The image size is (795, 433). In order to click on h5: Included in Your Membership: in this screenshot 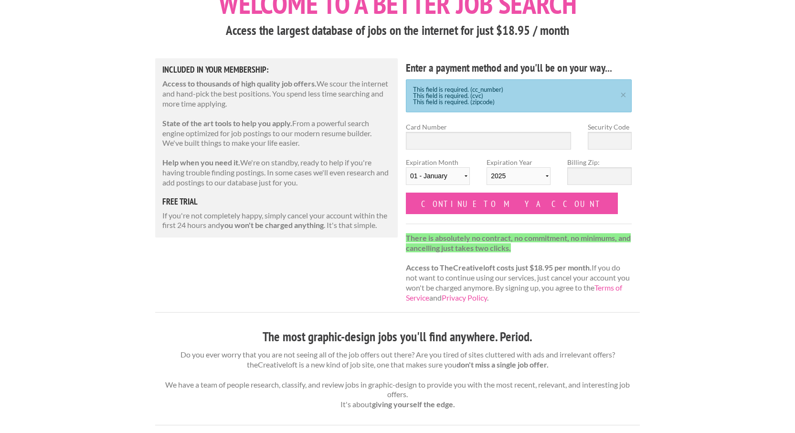, I will do `click(277, 70)`.